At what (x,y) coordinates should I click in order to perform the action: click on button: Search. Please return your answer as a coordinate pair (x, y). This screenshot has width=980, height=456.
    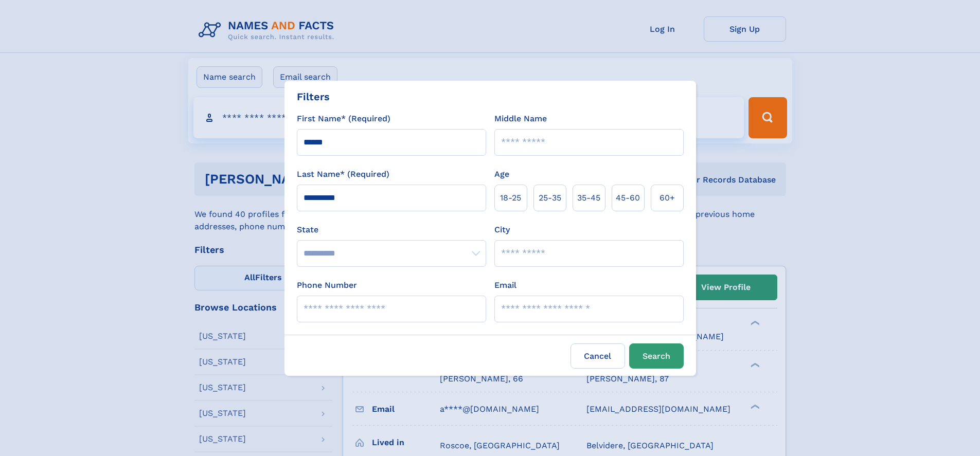
    Looking at the image, I should click on (656, 356).